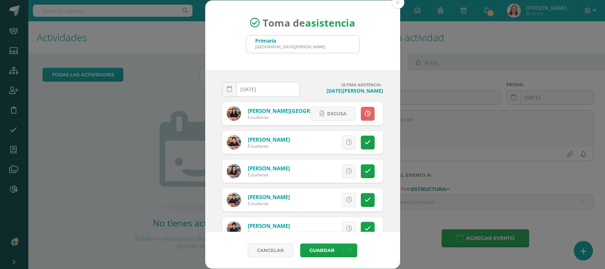  Describe the element at coordinates (234, 200) in the screenshot. I see `img: 7606228c2968f3e982fc161472ee359b.png` at that location.